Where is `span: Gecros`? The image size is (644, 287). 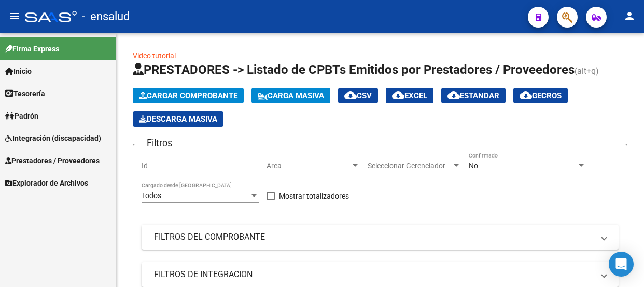 span: Gecros is located at coordinates (541, 95).